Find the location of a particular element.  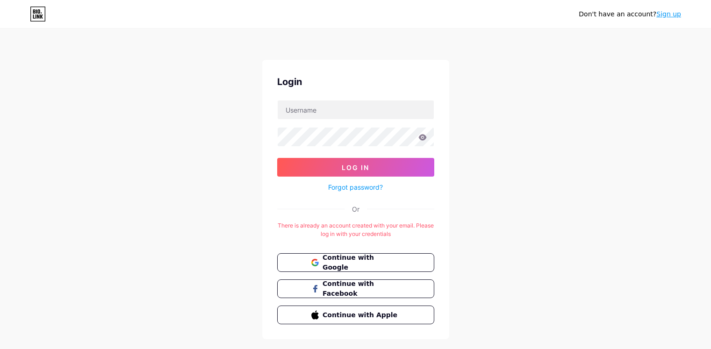

button: Log In is located at coordinates (356, 167).